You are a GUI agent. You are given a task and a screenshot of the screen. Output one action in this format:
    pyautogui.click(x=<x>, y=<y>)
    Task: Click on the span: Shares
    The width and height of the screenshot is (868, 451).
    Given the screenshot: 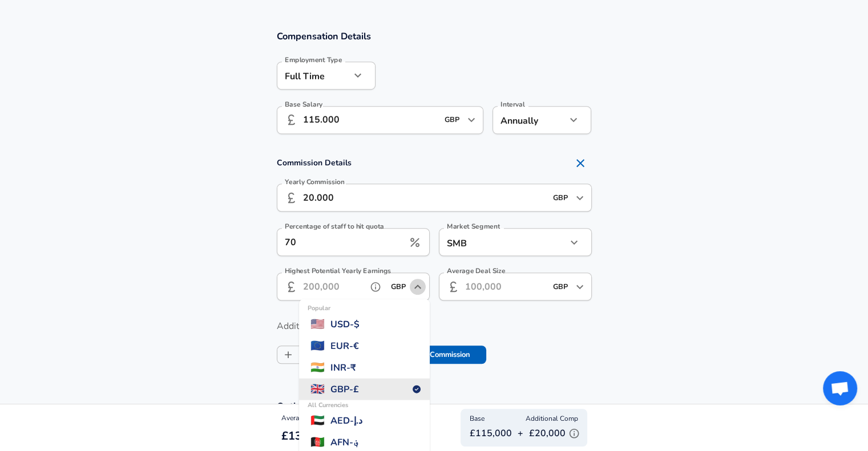 What is the action you would take?
    pyautogui.click(x=288, y=354)
    